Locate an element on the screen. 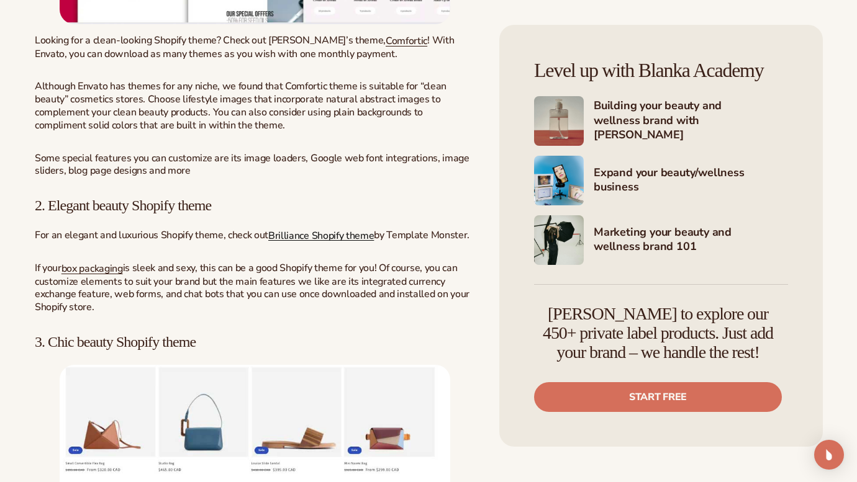  h4: Expand your beauty/wellness business is located at coordinates (690, 181).